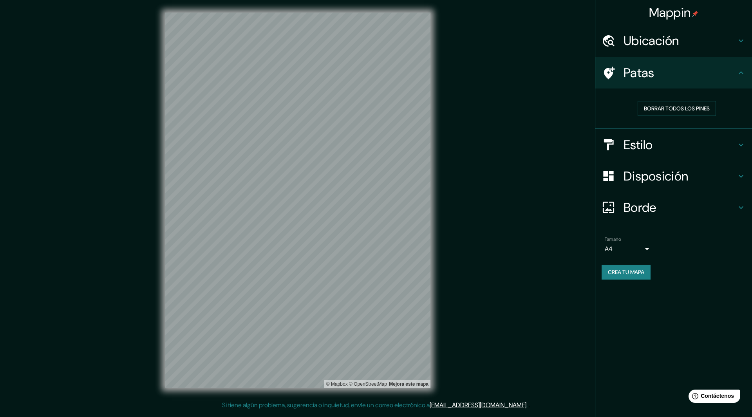  Describe the element at coordinates (674, 145) in the screenshot. I see `div: Estilo` at that location.